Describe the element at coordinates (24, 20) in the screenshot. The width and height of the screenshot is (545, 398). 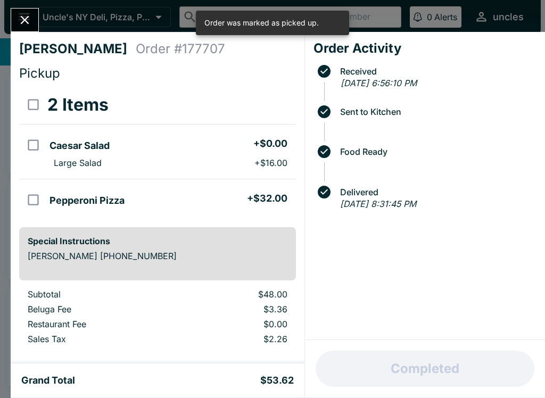
I see `button: Close` at that location.